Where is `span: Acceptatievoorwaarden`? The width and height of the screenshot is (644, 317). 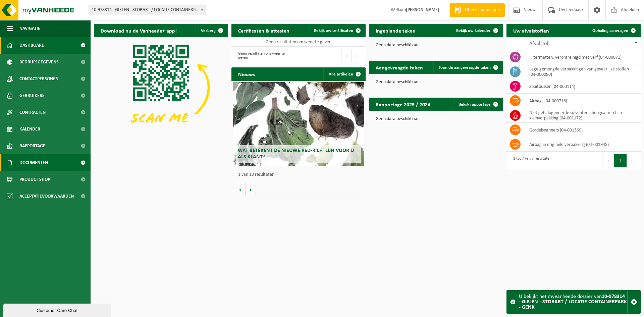
span: Acceptatievoorwaarden is located at coordinates (47, 196).